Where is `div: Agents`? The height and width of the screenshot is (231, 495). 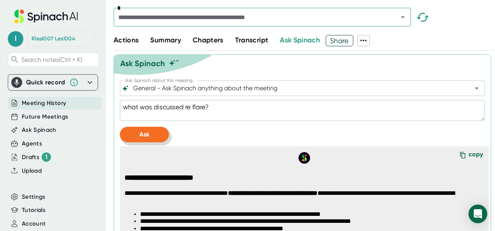 div: Agents is located at coordinates (32, 144).